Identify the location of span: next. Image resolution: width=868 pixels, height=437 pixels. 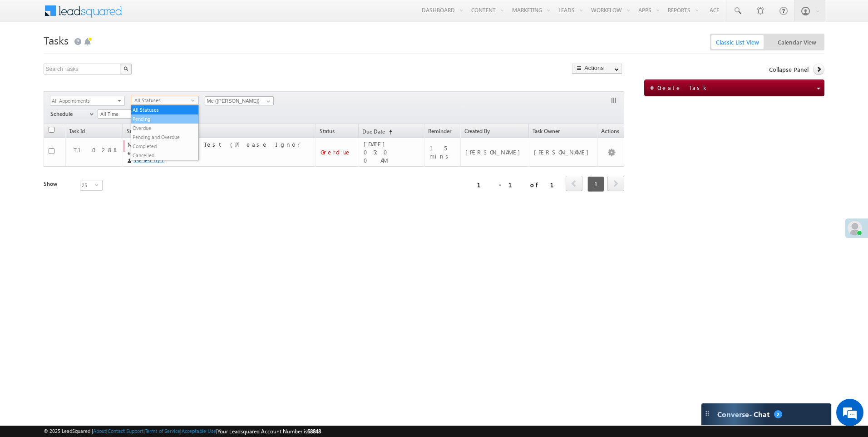
(616, 184).